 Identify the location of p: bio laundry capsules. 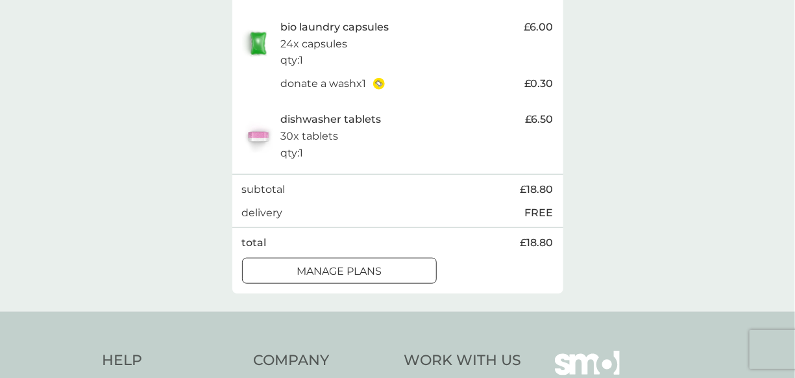
(335, 27).